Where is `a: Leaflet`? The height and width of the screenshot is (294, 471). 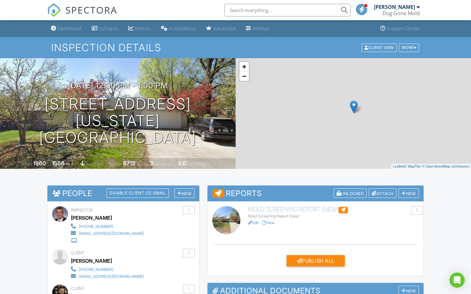 a: Leaflet is located at coordinates (398, 166).